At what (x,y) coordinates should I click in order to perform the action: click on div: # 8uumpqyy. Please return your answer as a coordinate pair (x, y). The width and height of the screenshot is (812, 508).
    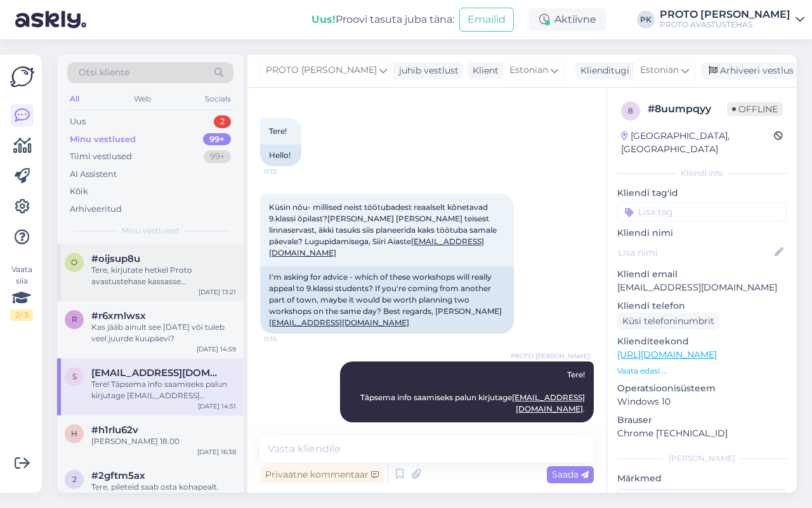
    Looking at the image, I should click on (687, 109).